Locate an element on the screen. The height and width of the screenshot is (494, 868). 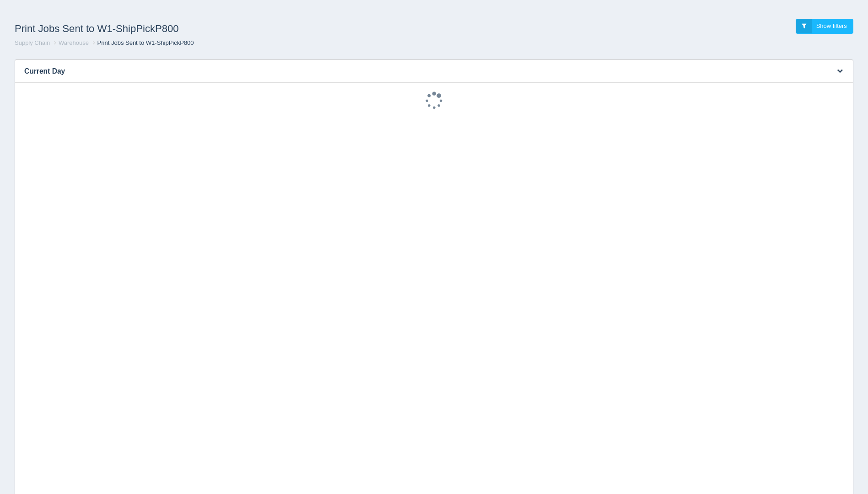
h1: Print Jobs Sent to W1-ShipPickP800 is located at coordinates (224, 29).